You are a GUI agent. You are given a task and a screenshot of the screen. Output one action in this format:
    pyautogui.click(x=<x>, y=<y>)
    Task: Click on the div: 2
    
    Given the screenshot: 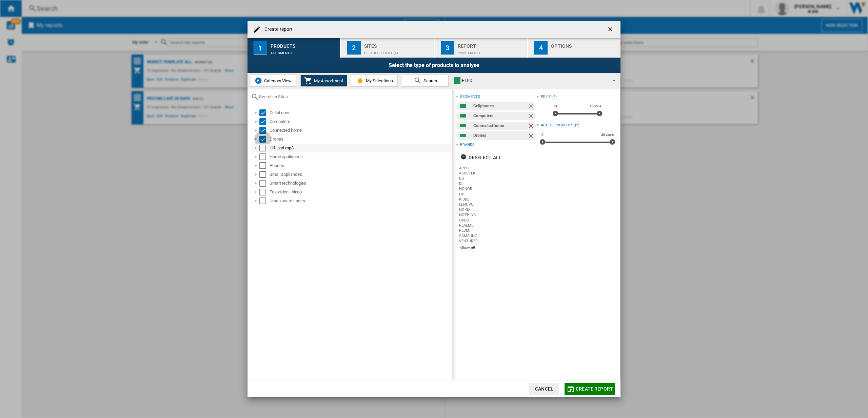 What is the action you would take?
    pyautogui.click(x=354, y=48)
    